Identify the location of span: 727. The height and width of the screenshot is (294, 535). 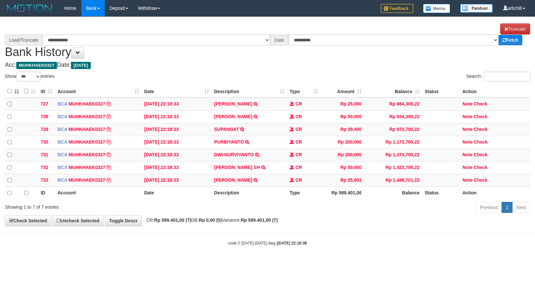
(44, 104).